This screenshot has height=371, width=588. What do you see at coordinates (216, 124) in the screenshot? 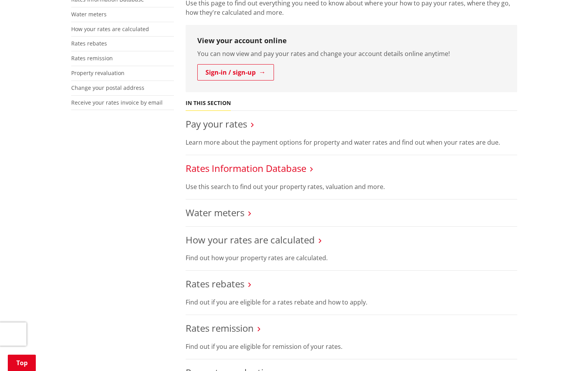
I see `a: Pay your rates` at bounding box center [216, 124].